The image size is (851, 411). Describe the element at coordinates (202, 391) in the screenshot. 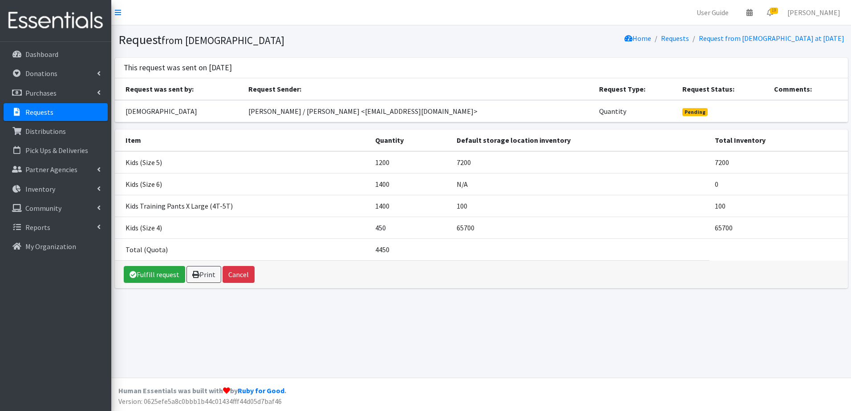

I see `strong: Human Essentials was built with by .` at that location.